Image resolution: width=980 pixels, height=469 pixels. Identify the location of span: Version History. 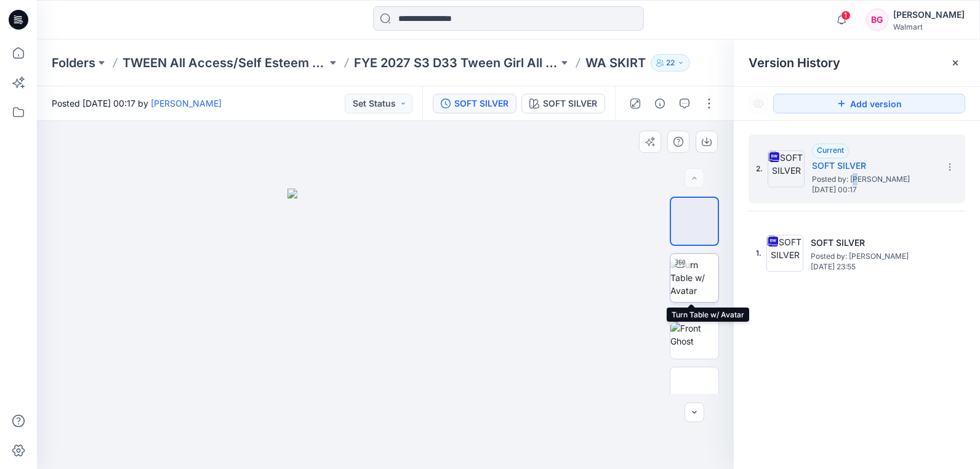
(794, 62).